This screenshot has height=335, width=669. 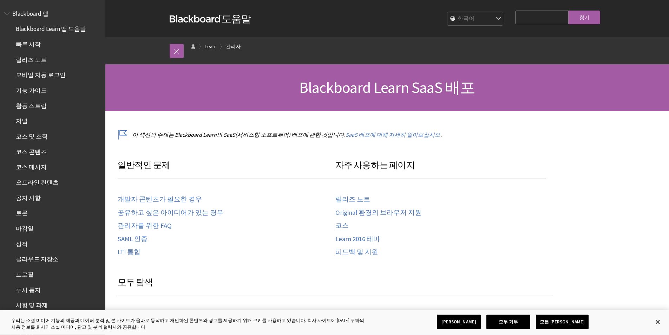 What do you see at coordinates (28, 196) in the screenshot?
I see `span: 공지 사항` at bounding box center [28, 196].